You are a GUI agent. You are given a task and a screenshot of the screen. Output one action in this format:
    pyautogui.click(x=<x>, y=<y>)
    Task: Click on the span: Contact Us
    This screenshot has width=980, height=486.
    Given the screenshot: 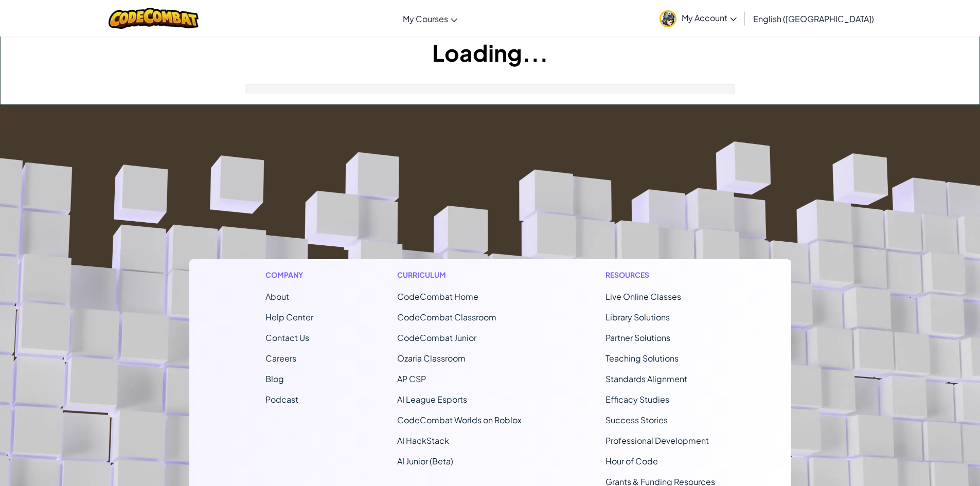 What is the action you would take?
    pyautogui.click(x=287, y=337)
    